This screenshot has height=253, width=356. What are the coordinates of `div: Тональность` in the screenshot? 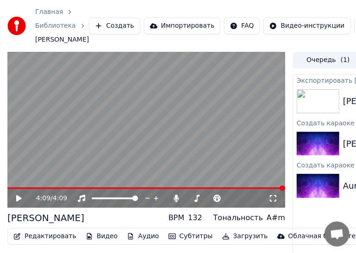 It's located at (238, 218).